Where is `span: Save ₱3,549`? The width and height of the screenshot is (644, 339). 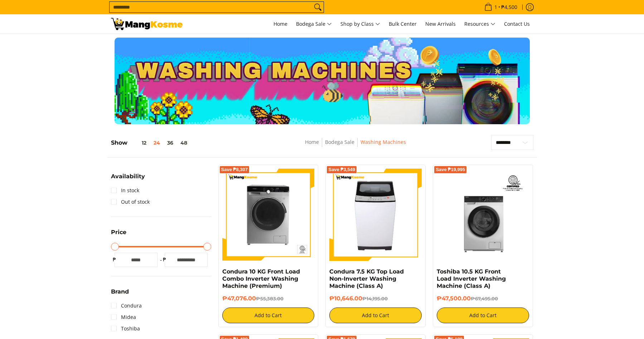
span: Save ₱3,549 is located at coordinates (342, 170).